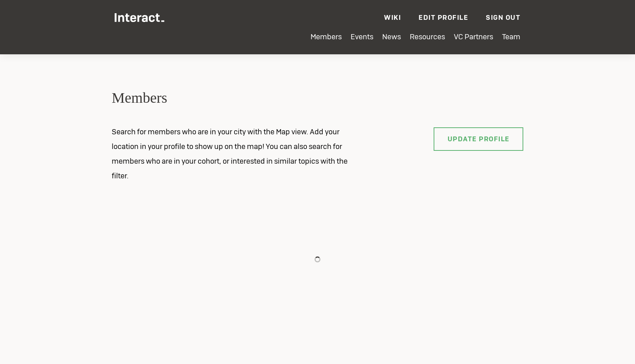 The image size is (635, 364). I want to click on a: VC Partners, so click(473, 36).